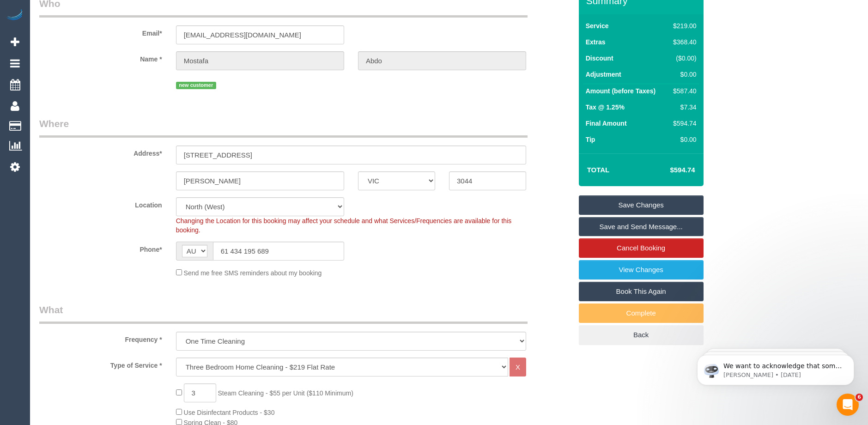 The width and height of the screenshot is (868, 425). I want to click on input: Last Name*, so click(442, 60).